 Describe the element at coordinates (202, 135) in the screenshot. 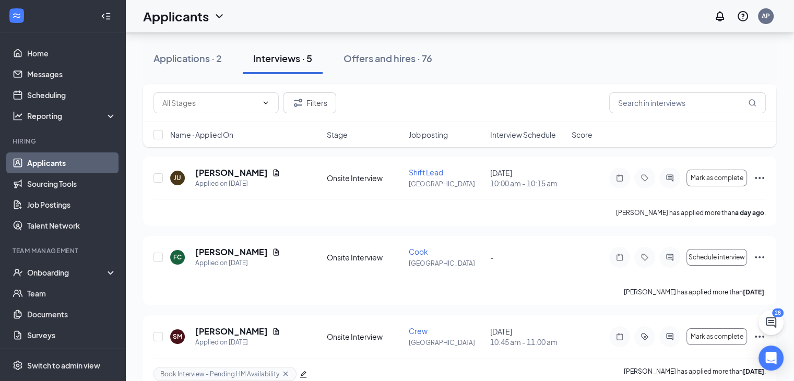

I see `span: Name · Applied On` at that location.